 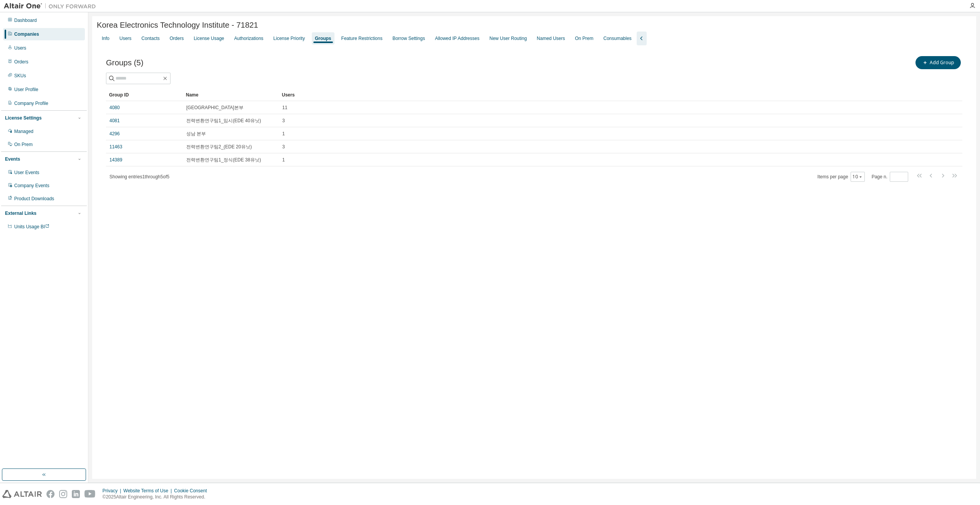 I want to click on div: Product Downloads, so click(x=34, y=199).